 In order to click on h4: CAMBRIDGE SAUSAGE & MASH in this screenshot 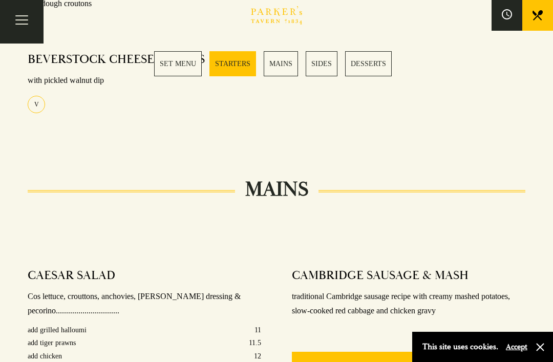, I will do `click(380, 276)`.